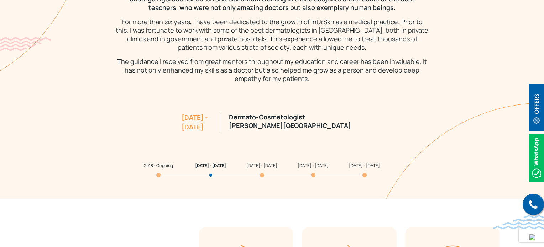  Describe the element at coordinates (272, 124) in the screenshot. I see `div: 2 / 5` at that location.